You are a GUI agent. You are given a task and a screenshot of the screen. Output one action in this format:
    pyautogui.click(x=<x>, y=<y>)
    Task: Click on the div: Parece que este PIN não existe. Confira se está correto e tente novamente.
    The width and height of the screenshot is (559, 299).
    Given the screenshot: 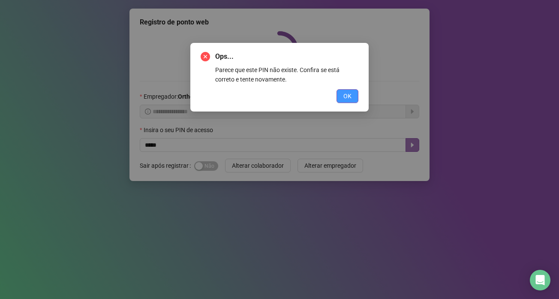 What is the action you would take?
    pyautogui.click(x=287, y=75)
    